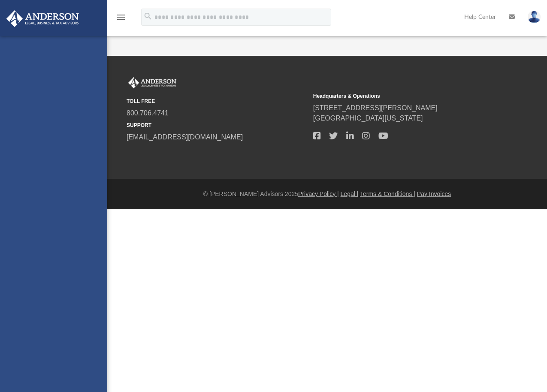 The image size is (547, 392). What do you see at coordinates (350, 194) in the screenshot?
I see `a: Legal |` at bounding box center [350, 194].